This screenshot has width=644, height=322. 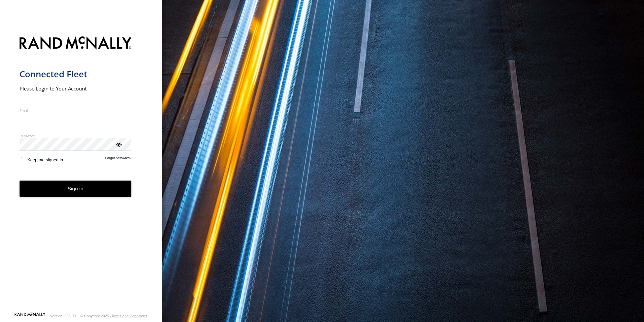 What do you see at coordinates (75, 110) in the screenshot?
I see `label: Email` at bounding box center [75, 110].